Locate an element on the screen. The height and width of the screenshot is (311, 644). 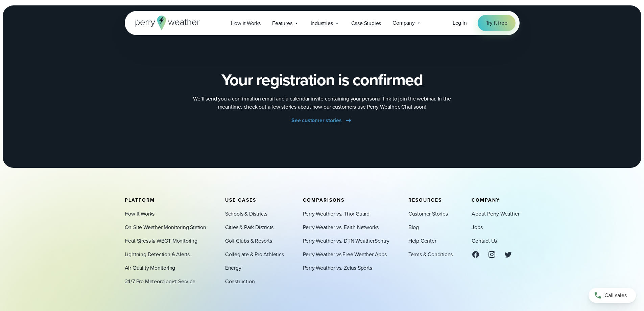
span: Features is located at coordinates (282, 23).